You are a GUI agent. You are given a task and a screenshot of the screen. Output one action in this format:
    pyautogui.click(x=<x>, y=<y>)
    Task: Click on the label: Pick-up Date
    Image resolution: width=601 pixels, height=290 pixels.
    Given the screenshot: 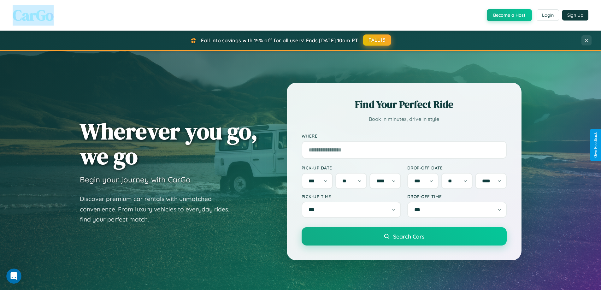 What is the action you would take?
    pyautogui.click(x=351, y=167)
    